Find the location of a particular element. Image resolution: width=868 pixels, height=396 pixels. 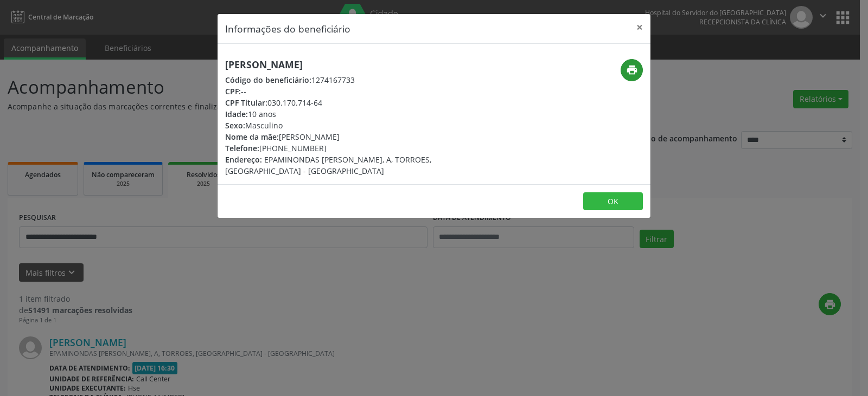

span: Telefone: is located at coordinates (242, 148).